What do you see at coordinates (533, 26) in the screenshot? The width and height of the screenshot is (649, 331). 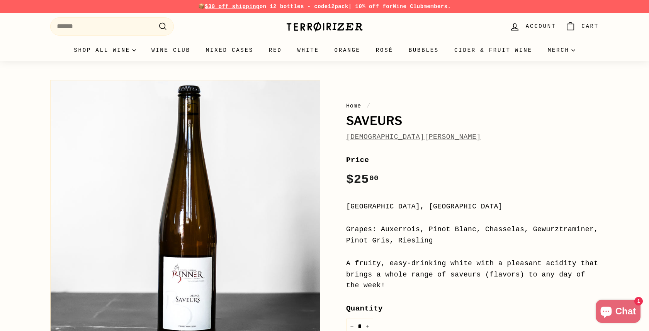 I see `a: Account` at bounding box center [533, 26].